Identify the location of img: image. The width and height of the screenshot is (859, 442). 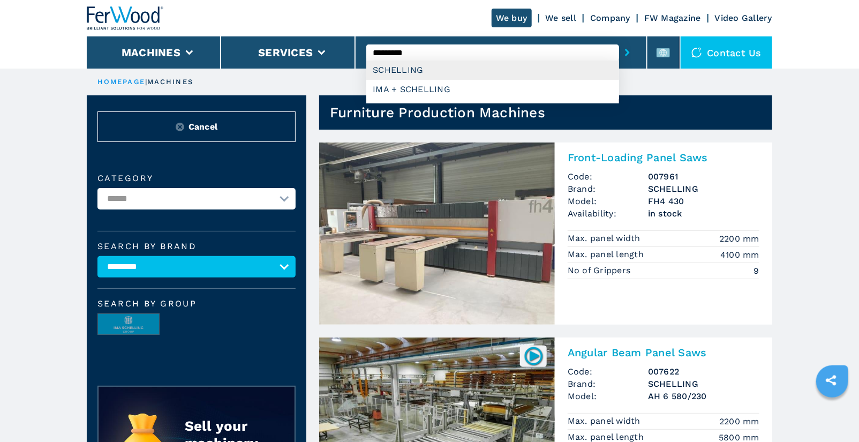
(129, 325).